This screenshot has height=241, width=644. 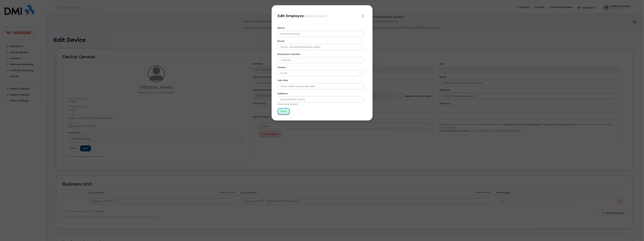 What do you see at coordinates (283, 94) in the screenshot?
I see `label: Address` at bounding box center [283, 94].